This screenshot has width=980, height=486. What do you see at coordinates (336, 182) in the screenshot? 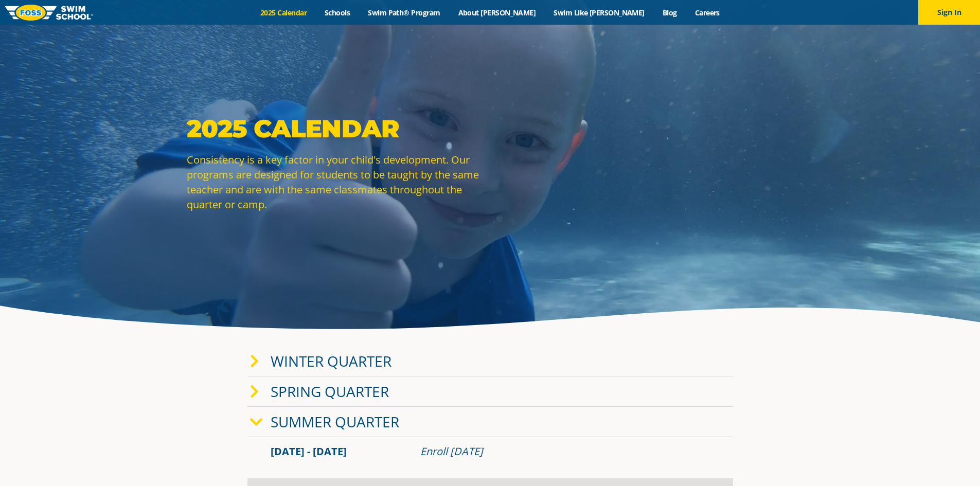
I see `p: Consistency is a key factor in your child's development. Our programs are designed for students t...` at bounding box center [336, 182].